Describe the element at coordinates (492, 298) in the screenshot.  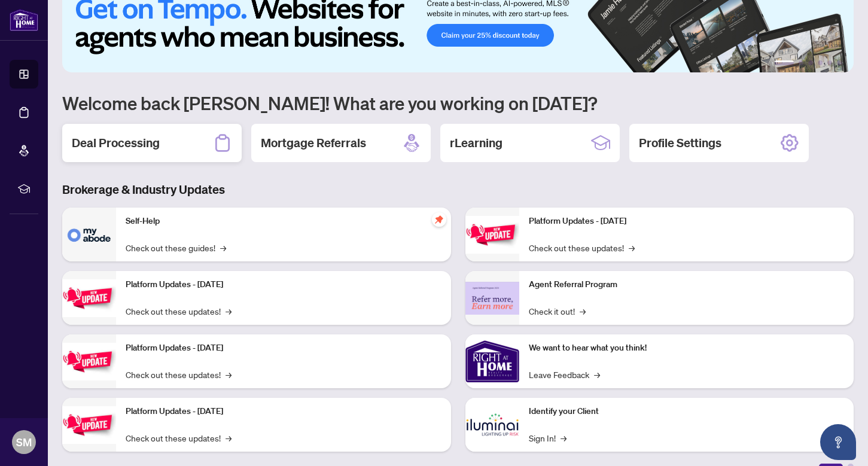
I see `img: Agent Referral Program` at that location.